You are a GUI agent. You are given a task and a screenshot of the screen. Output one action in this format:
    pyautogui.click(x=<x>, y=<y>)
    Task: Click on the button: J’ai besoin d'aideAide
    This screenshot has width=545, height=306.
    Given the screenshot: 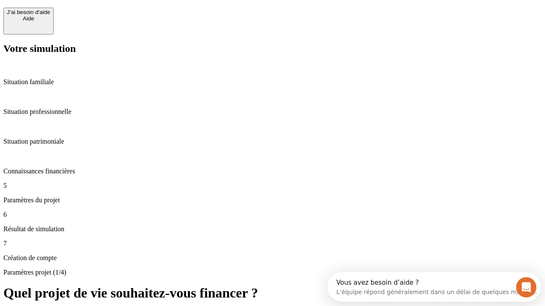 What is the action you would take?
    pyautogui.click(x=29, y=21)
    